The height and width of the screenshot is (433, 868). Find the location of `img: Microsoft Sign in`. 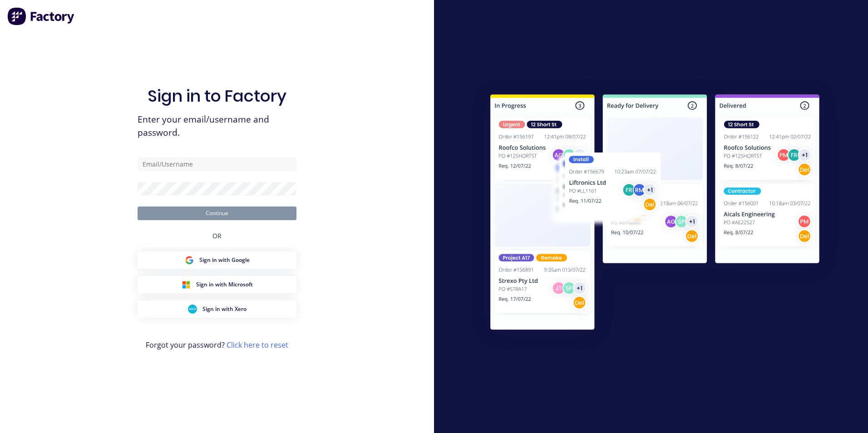

img: Microsoft Sign in is located at coordinates (186, 285).